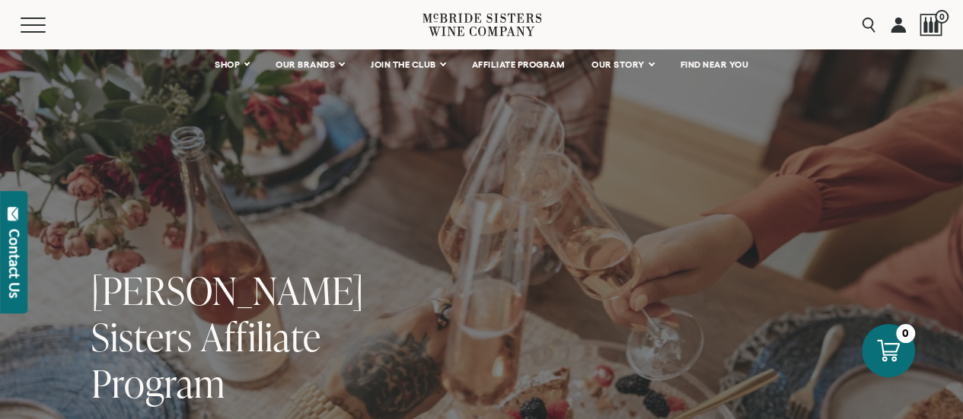  Describe the element at coordinates (403, 65) in the screenshot. I see `span: JOIN THE CLUB` at that location.